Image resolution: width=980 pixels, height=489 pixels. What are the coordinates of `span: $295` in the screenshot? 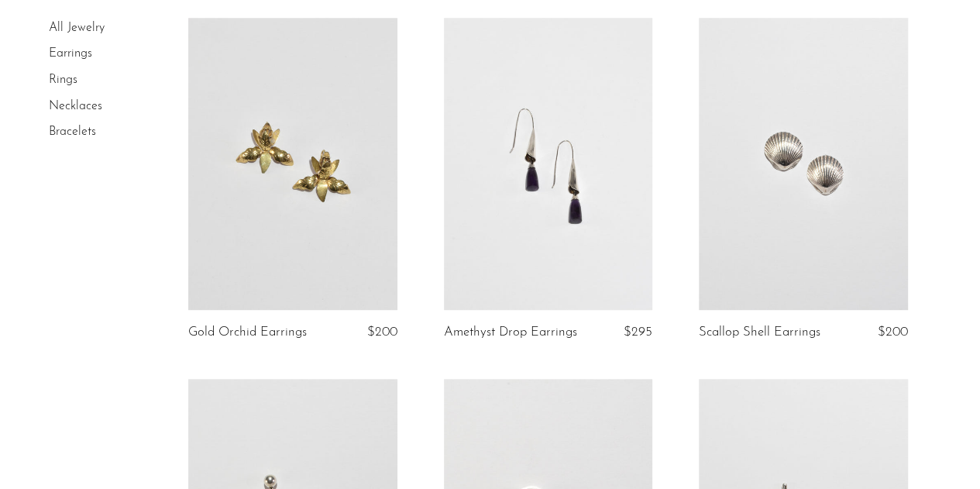 It's located at (637, 332).